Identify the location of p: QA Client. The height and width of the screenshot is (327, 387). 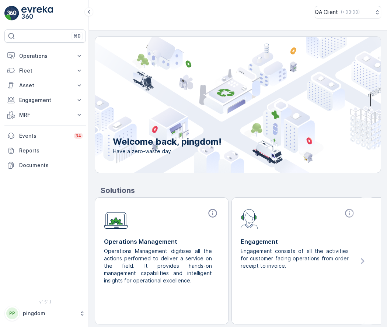
(326, 12).